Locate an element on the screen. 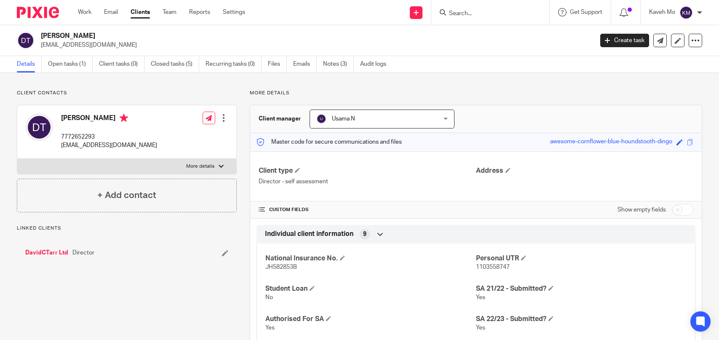 The image size is (719, 340). a: Recurring tasks (0) is located at coordinates (233, 64).